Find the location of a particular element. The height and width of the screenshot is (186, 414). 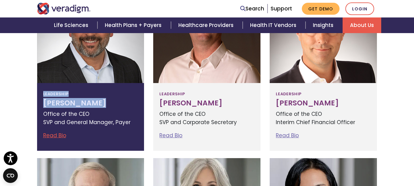

img: Veradigm logo is located at coordinates (64, 9).